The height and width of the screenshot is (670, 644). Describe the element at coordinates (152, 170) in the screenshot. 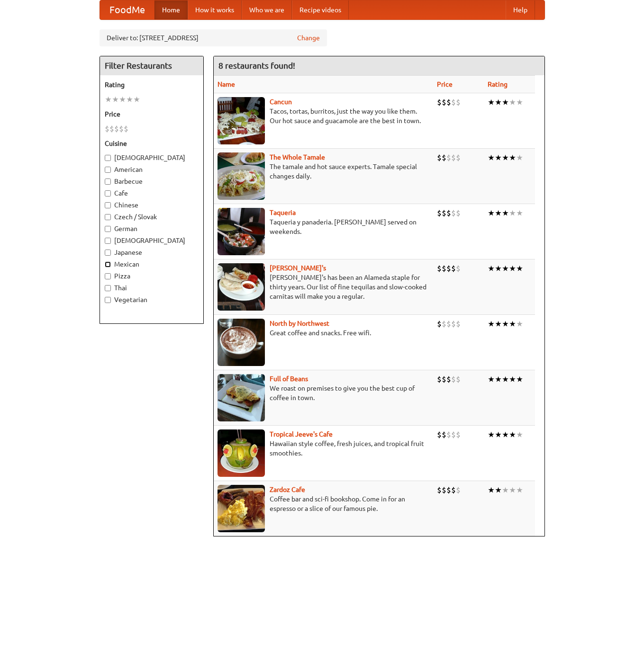

I see `label: American` at that location.